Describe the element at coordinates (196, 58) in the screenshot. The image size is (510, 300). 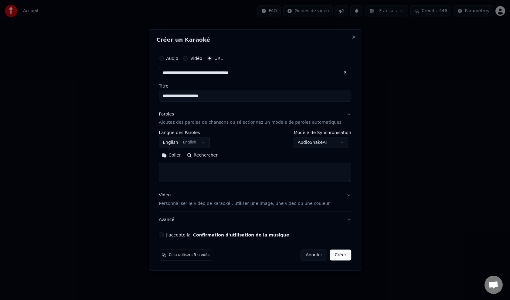
I see `label: Vidéo` at that location.